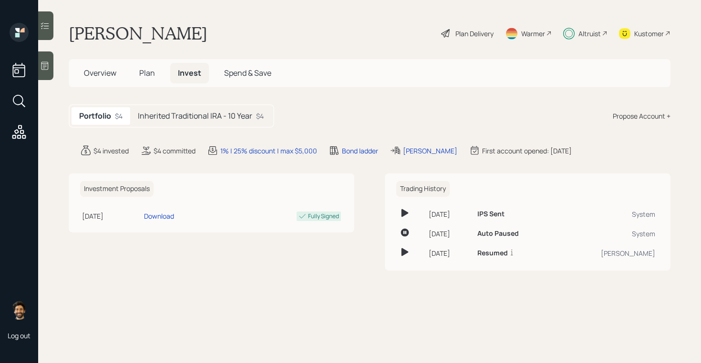 This screenshot has height=363, width=701. What do you see at coordinates (423, 189) in the screenshot?
I see `h6: Trading History` at bounding box center [423, 189].